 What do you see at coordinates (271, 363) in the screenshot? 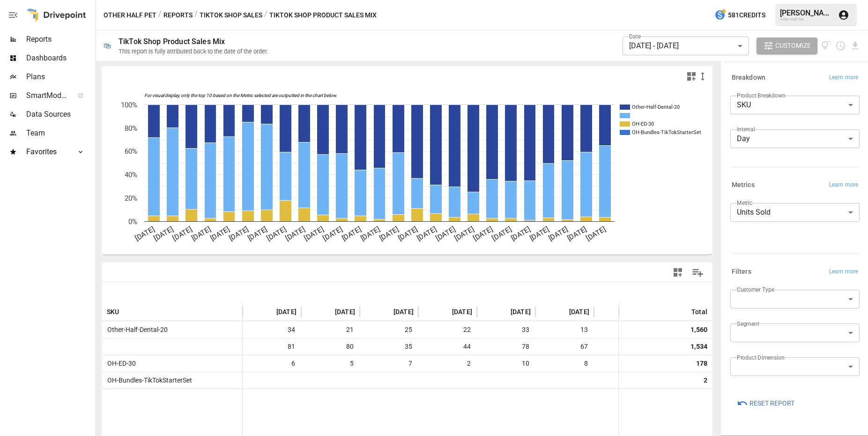
I see `span: 6` at bounding box center [271, 363].